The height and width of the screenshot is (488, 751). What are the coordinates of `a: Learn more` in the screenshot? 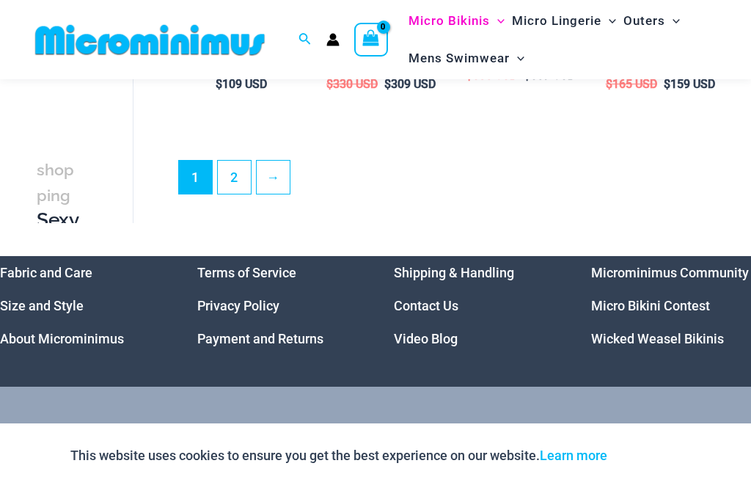 It's located at (574, 455).